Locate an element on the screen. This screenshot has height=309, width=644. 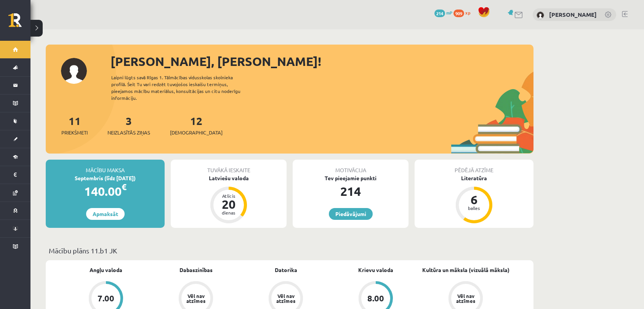
a: Angļu valoda is located at coordinates (106, 269).